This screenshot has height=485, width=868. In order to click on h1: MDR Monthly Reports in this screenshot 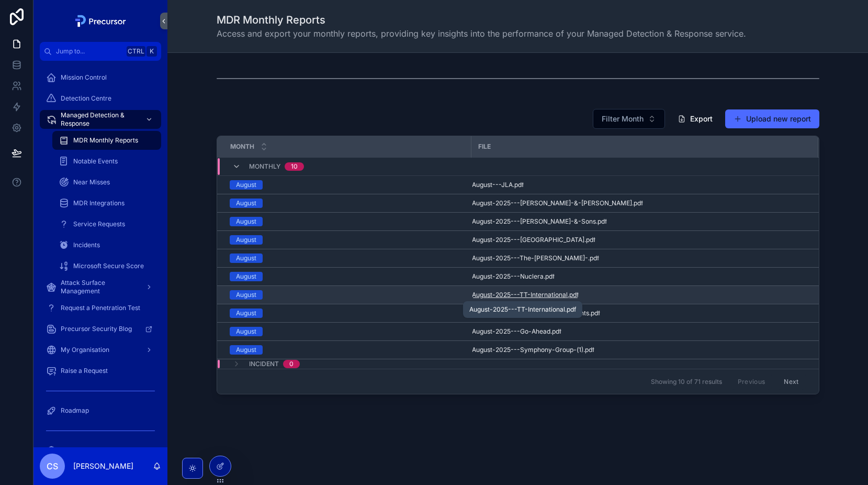, I will do `click(481, 20)`.